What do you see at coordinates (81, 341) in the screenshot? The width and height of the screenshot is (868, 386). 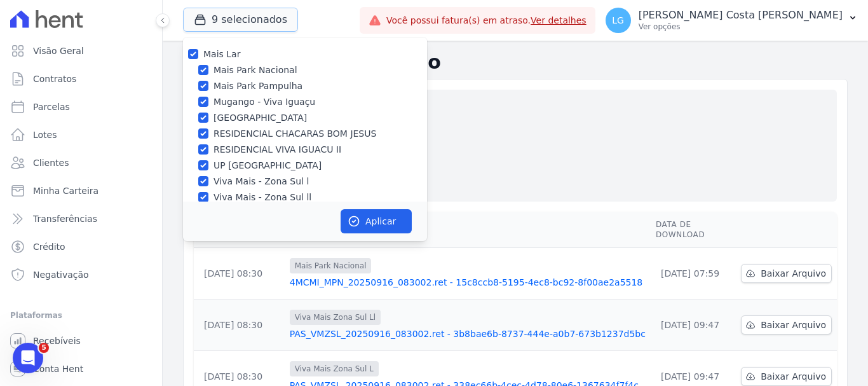 I see `a: Recebíveis` at bounding box center [81, 341].